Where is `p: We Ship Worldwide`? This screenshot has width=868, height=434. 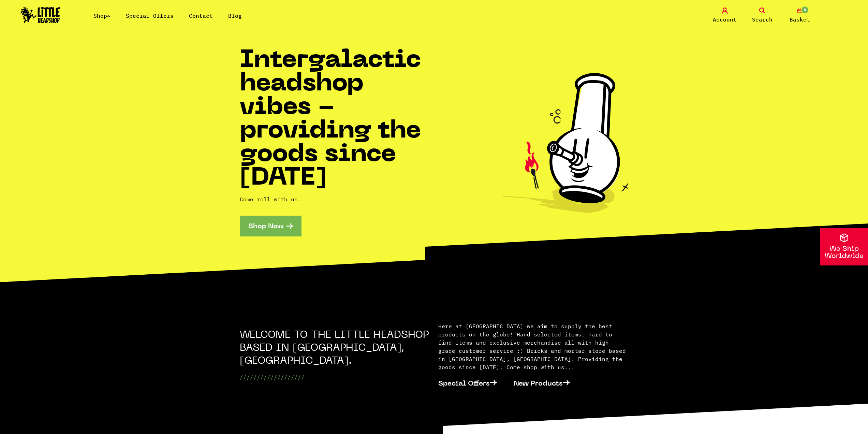
p: We Ship Worldwide is located at coordinates (844, 253).